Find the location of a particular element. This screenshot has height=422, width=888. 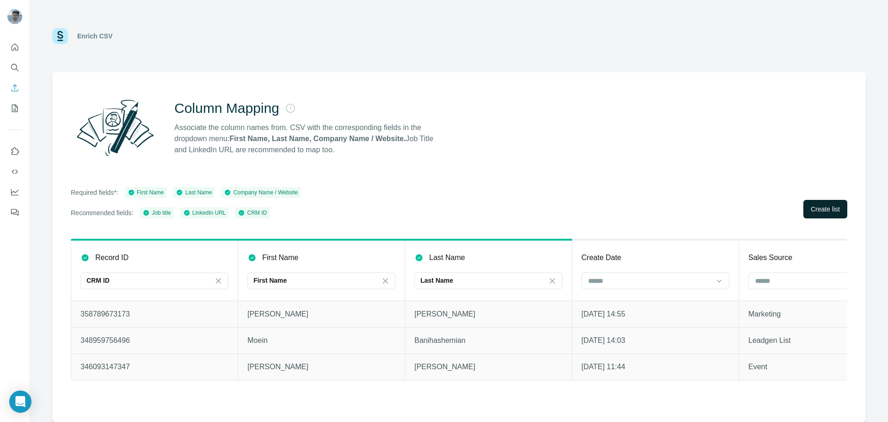

button: Create list is located at coordinates (825, 209).